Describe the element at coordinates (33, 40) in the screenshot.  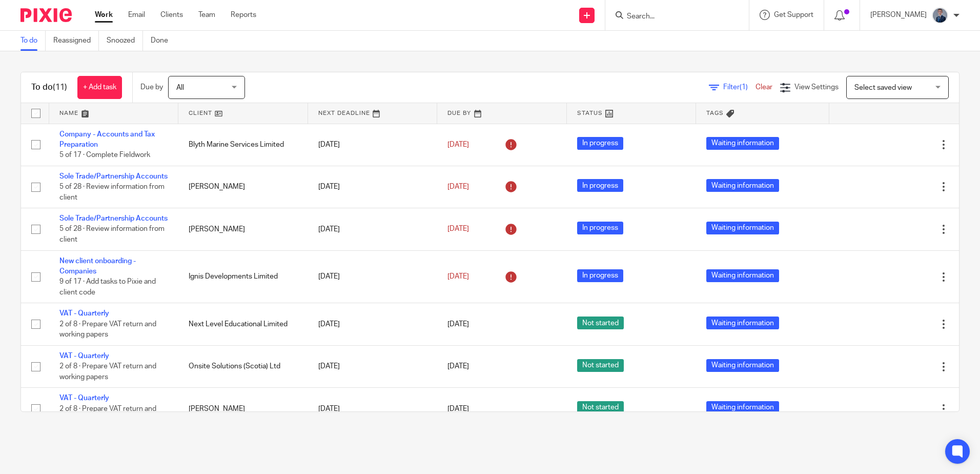
I see `a: To do` at that location.